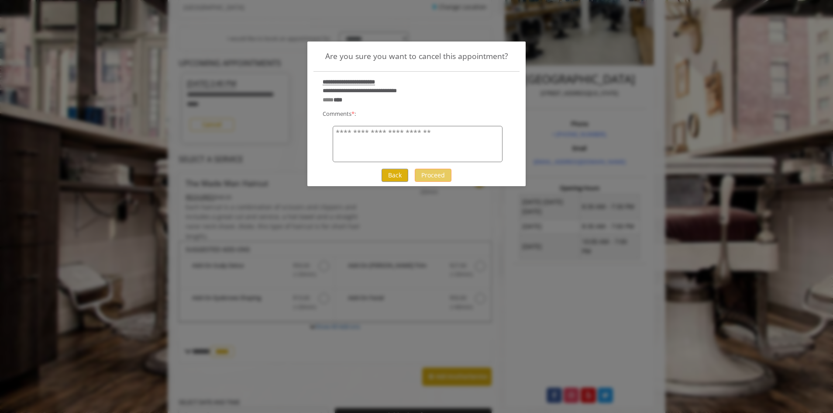 This screenshot has height=413, width=833. What do you see at coordinates (417, 56) in the screenshot?
I see `h5: Are you sure you want to cancel this appointment?` at bounding box center [417, 56].